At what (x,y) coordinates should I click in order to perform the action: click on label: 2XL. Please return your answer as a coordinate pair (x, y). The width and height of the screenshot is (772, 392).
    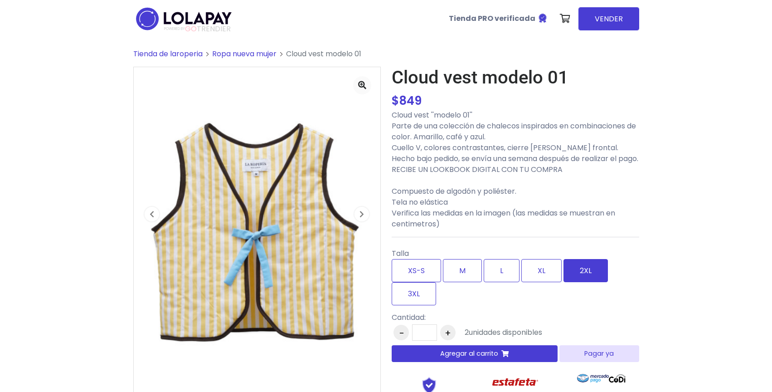
    Looking at the image, I should click on (586, 270).